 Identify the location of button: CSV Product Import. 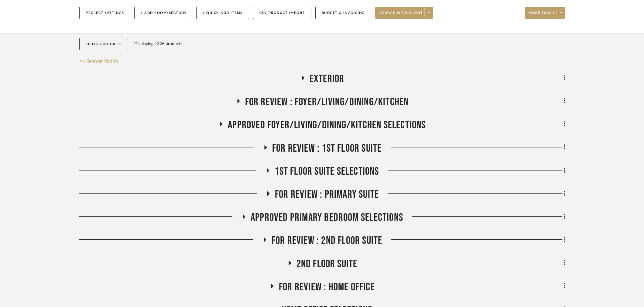
(282, 13).